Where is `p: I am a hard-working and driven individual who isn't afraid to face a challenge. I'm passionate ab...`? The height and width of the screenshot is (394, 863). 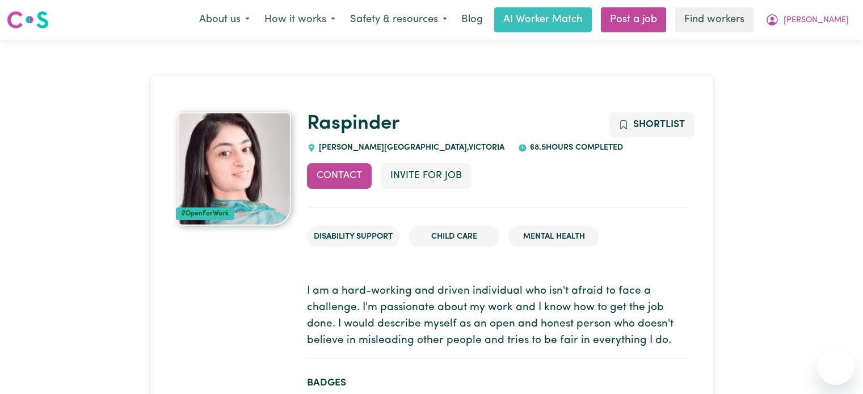 p: I am a hard-working and driven individual who isn't afraid to face a challenge. I'm passionate ab... is located at coordinates (497, 316).